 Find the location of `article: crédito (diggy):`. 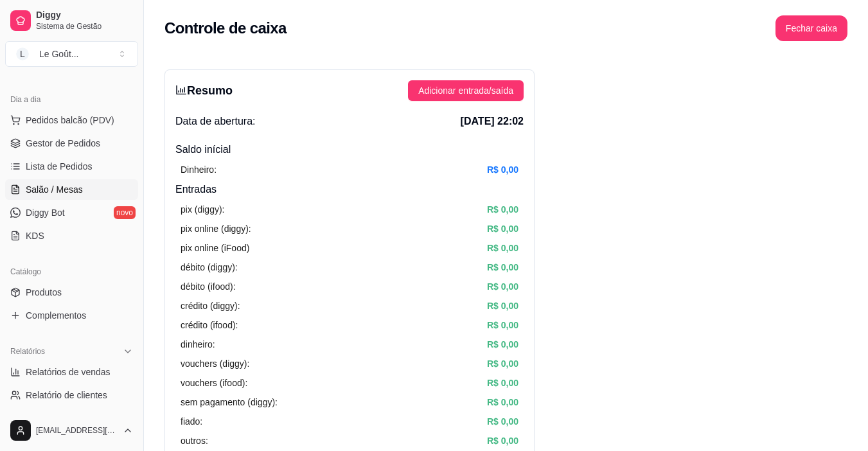

article: crédito (diggy): is located at coordinates (210, 306).